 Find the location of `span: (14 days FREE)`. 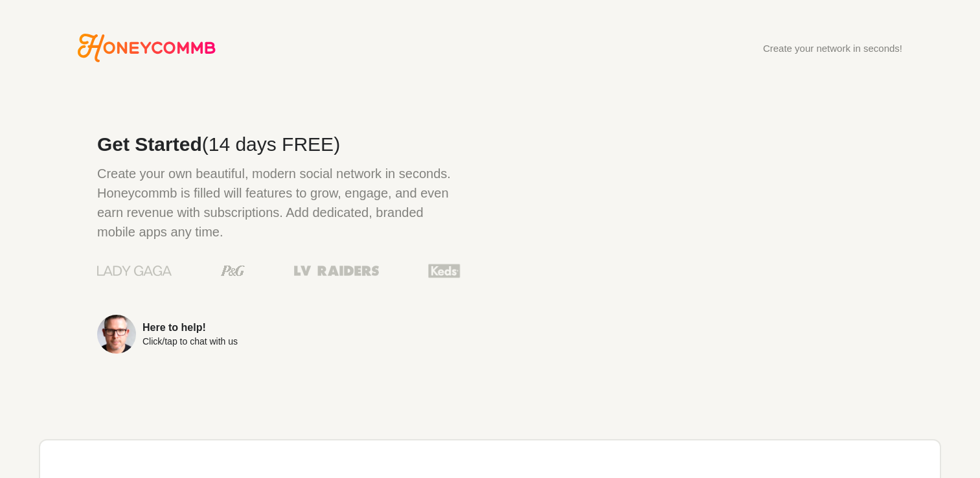

span: (14 days FREE) is located at coordinates (271, 144).